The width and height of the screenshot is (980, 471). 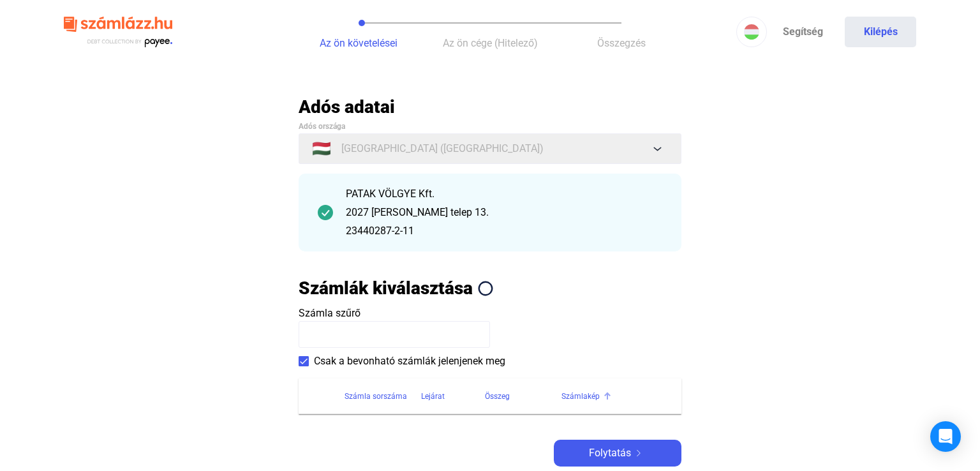 What do you see at coordinates (945, 436) in the screenshot?
I see `div: Open Intercom Messenger` at bounding box center [945, 436].